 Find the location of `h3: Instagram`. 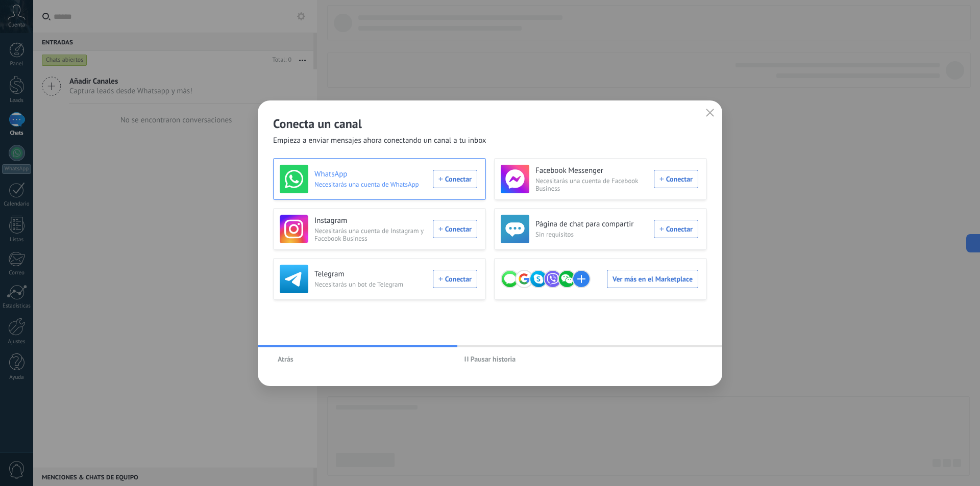

h3: Instagram is located at coordinates (370, 220).